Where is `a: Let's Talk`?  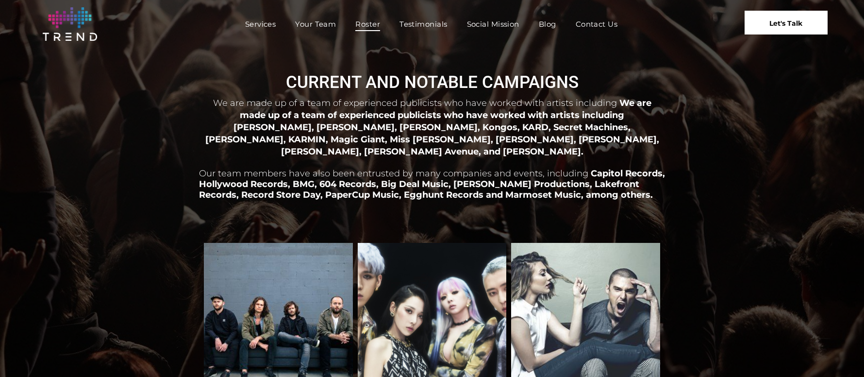 a: Let's Talk is located at coordinates (786, 22).